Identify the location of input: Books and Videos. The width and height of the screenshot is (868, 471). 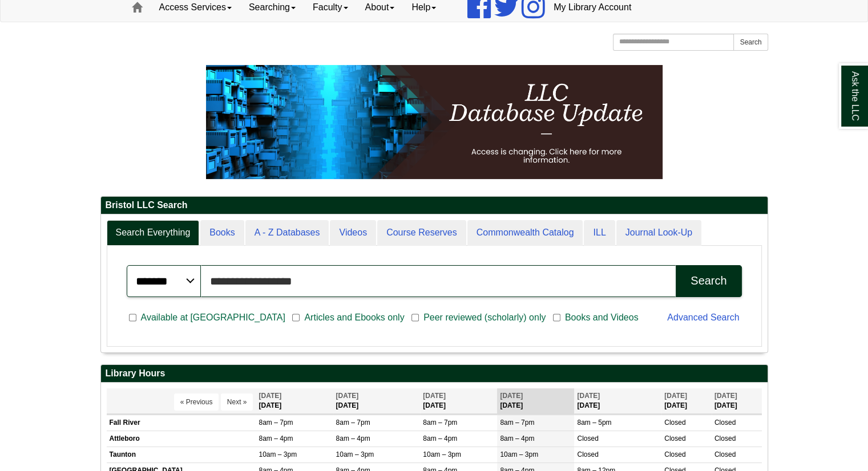
(556, 318).